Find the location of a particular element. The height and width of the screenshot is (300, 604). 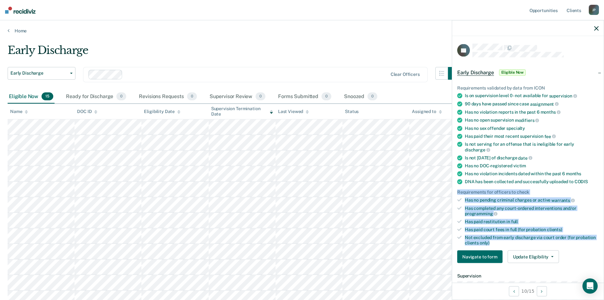

div: Clear officers is located at coordinates (405, 74).